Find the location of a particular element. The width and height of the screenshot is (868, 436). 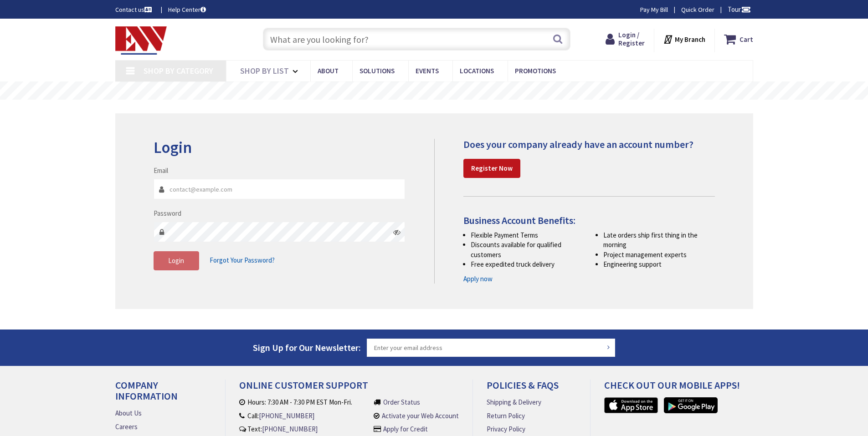

h4: Business Account Benefits: is located at coordinates (589, 220).